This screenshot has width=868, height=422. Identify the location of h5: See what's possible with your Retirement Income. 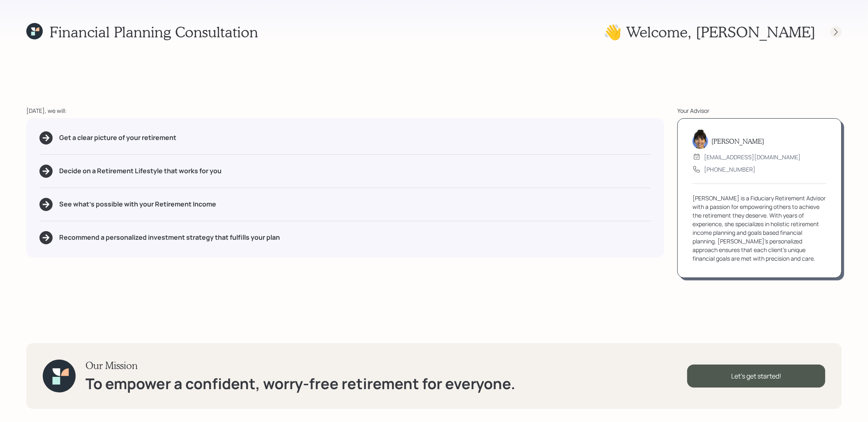
(138, 204).